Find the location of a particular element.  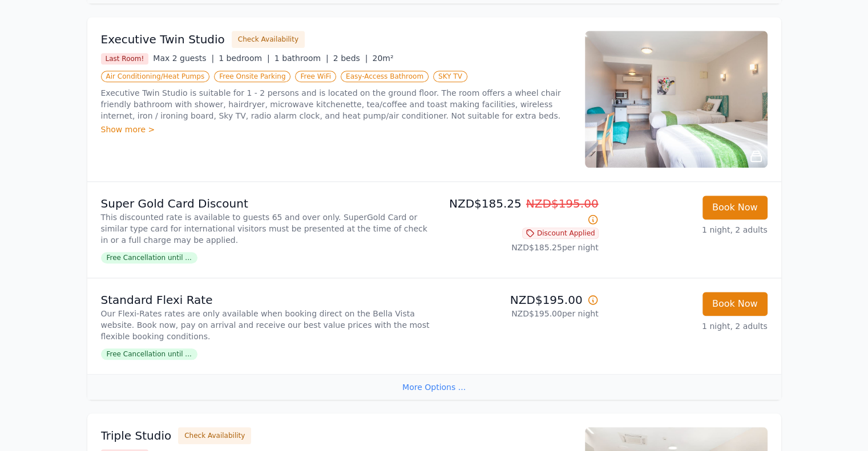

p: Executive Twin Studio is suitable for 1 - 2 persons and is located on the ground floor. The room ... is located at coordinates (336, 104).